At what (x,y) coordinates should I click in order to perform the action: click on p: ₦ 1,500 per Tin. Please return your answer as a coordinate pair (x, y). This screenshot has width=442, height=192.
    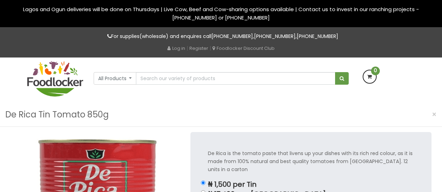
    Looking at the image, I should click on (311, 185).